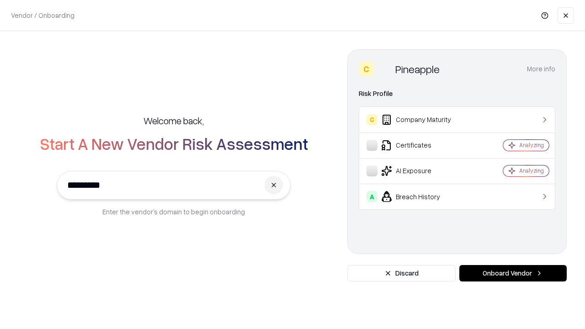 The width and height of the screenshot is (585, 329). Describe the element at coordinates (417, 69) in the screenshot. I see `div: Pineapple` at that location.